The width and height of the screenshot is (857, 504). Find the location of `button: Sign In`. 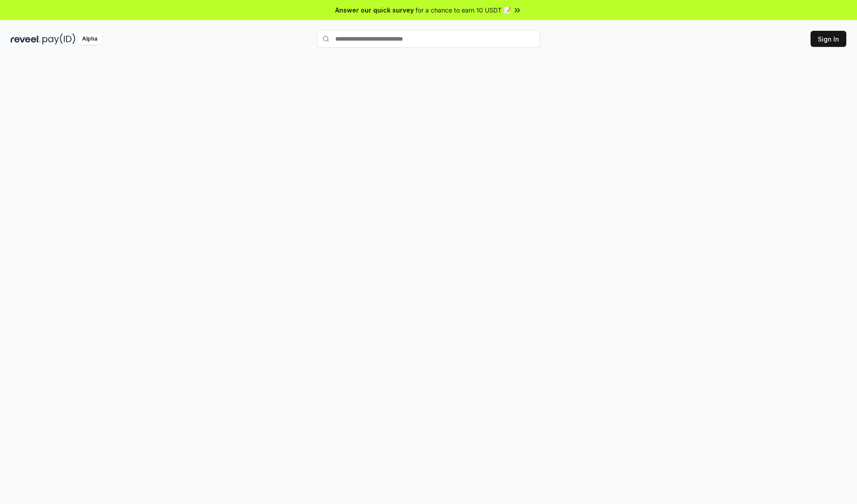

button: Sign In is located at coordinates (829, 39).